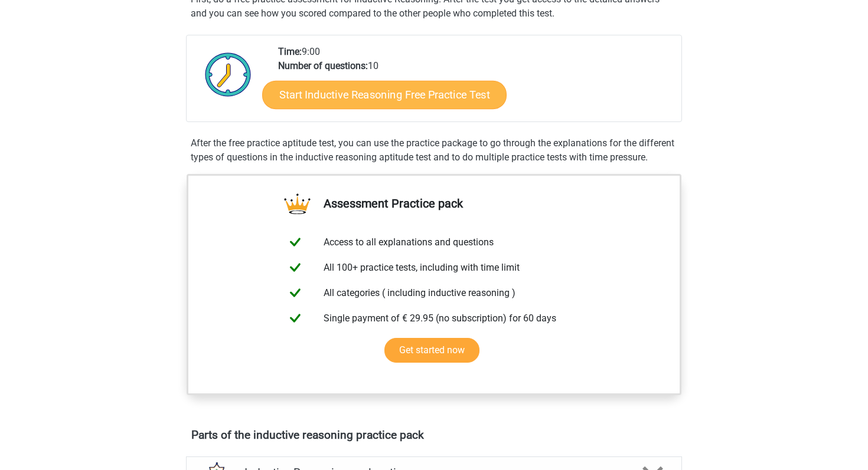 Image resolution: width=868 pixels, height=470 pixels. What do you see at coordinates (475, 84) in the screenshot?
I see `div: 9:00 10` at bounding box center [475, 84].